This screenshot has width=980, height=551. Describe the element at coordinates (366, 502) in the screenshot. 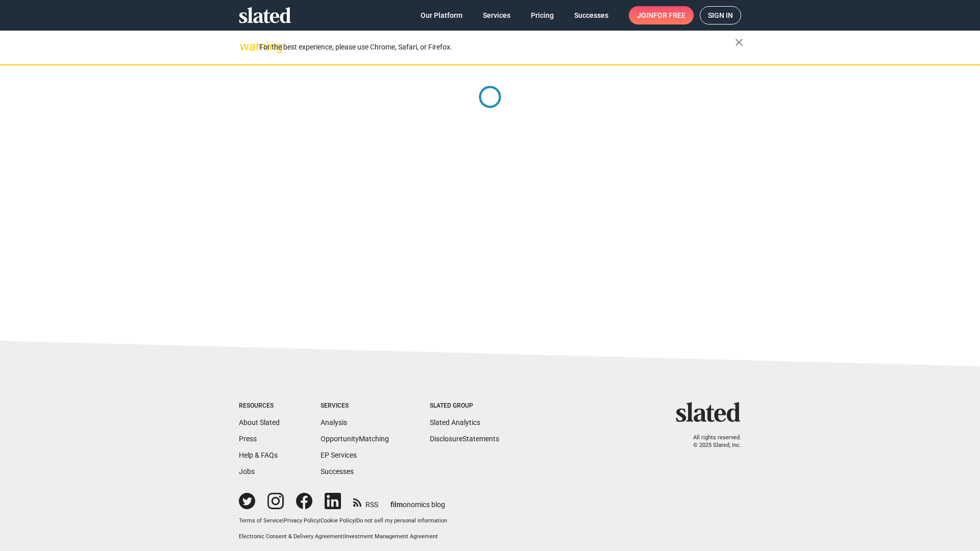

I see `a: RSS` at that location.